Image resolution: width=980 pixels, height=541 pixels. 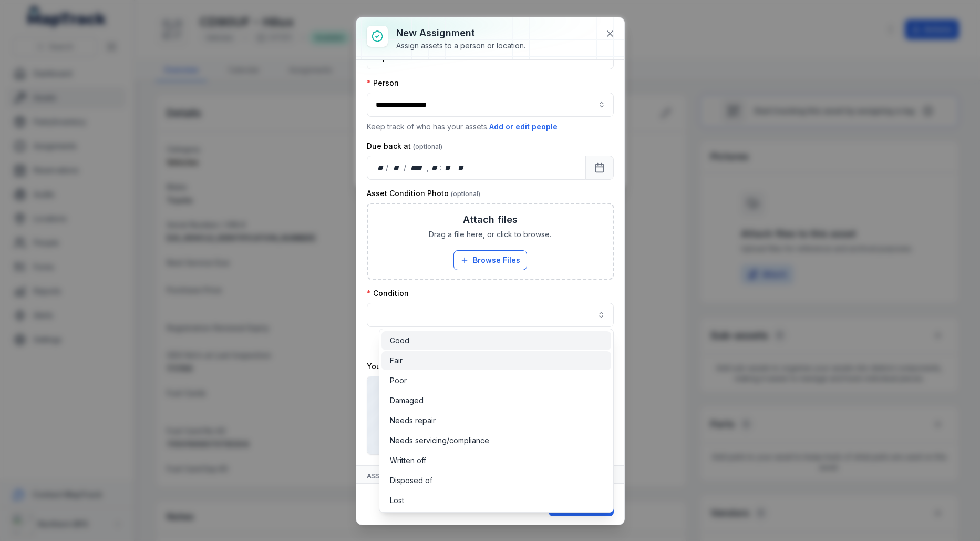 What do you see at coordinates (399, 340) in the screenshot?
I see `span: Good` at bounding box center [399, 340].